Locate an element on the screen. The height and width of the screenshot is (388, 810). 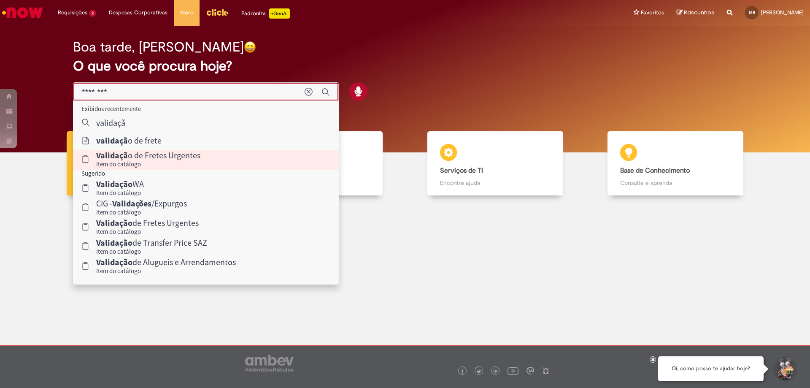
p: +GenAi is located at coordinates (279, 14).